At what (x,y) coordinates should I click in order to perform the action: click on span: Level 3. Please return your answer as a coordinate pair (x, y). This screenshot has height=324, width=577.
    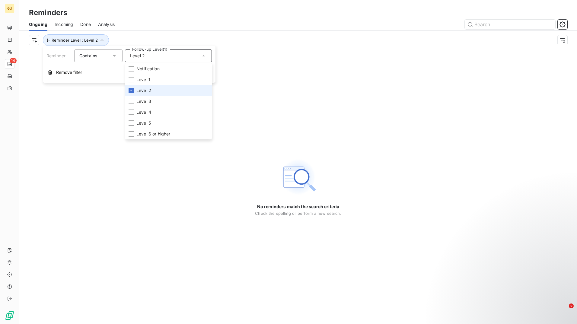
    Looking at the image, I should click on (144, 101).